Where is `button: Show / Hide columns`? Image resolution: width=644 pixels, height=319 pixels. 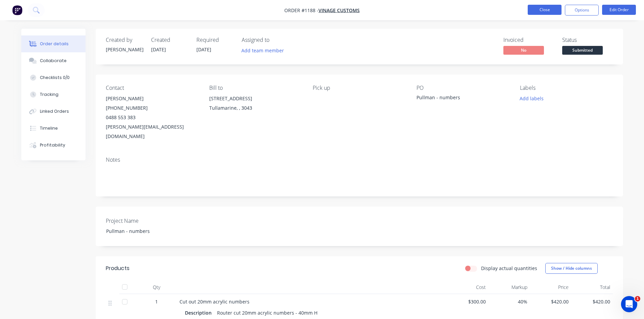
button: Show / Hide columns is located at coordinates (571, 268).